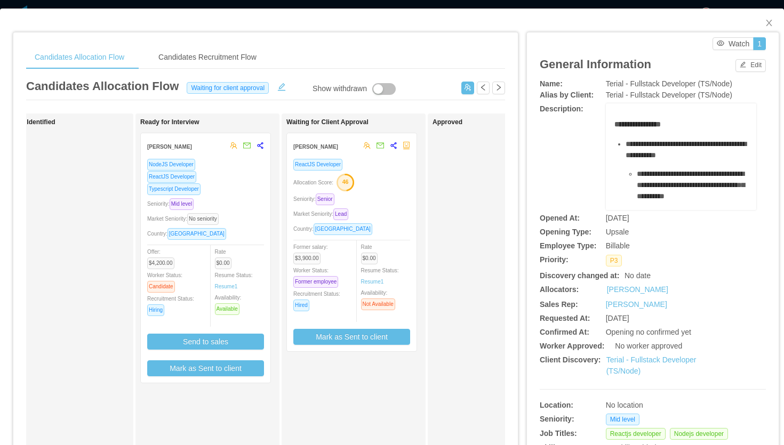  What do you see at coordinates (551, 84) in the screenshot?
I see `b: Name:` at bounding box center [551, 84].